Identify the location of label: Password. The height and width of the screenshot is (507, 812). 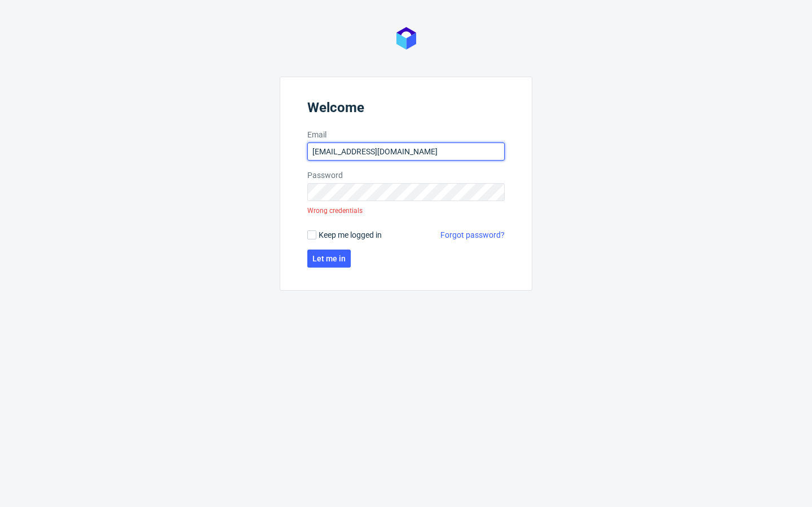
(406, 175).